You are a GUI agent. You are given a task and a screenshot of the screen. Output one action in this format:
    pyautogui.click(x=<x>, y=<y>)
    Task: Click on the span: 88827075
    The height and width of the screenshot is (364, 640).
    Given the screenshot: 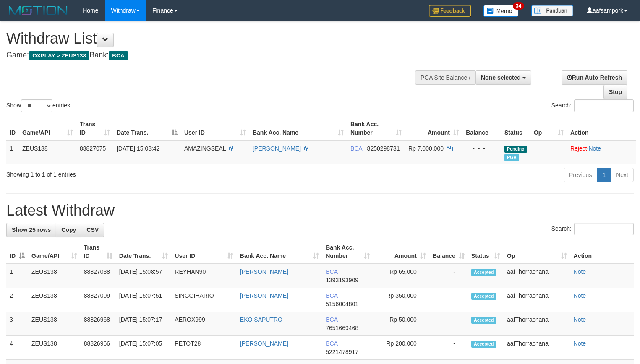 What is the action you would take?
    pyautogui.click(x=93, y=149)
    